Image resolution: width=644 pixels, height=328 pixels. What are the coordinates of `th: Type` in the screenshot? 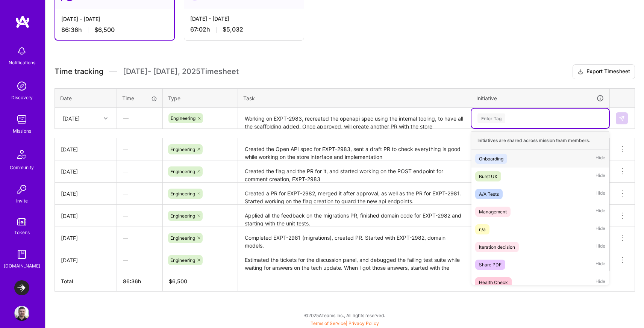 It's located at (200, 98).